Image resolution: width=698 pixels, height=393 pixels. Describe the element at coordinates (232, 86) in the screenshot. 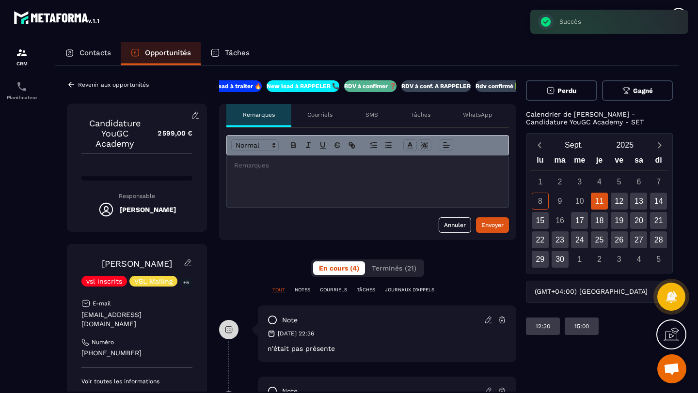

I see `p: New lead à traiter 🔥` at that location.